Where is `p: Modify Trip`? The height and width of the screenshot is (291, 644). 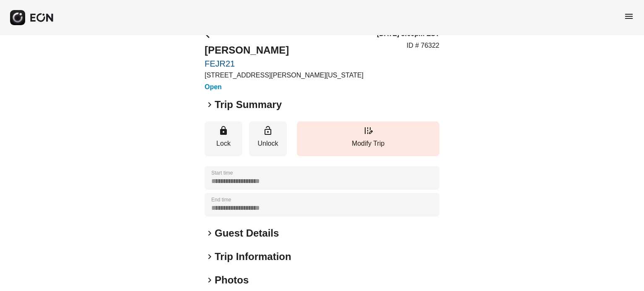
p: Modify Trip is located at coordinates (368, 144).